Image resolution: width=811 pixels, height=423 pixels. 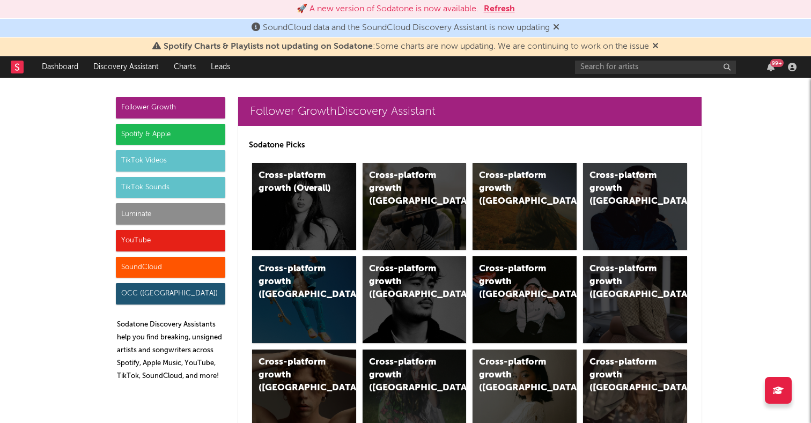 I want to click on div: 🚀 A new version of Sodatone is now available., so click(x=387, y=9).